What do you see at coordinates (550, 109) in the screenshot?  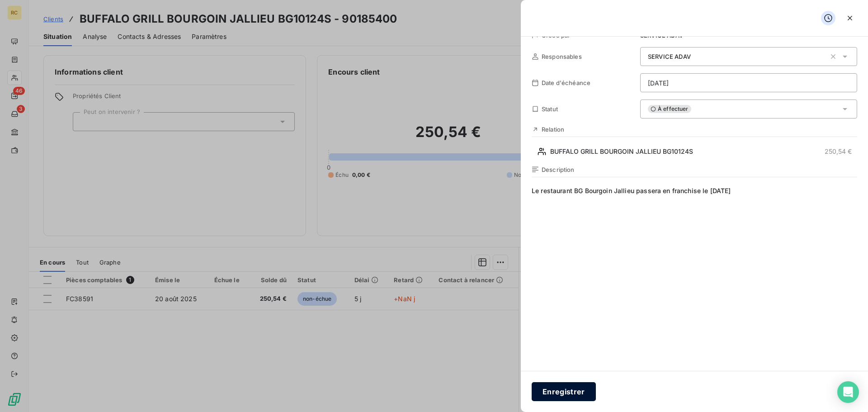 I see `span: Statut` at bounding box center [550, 109].